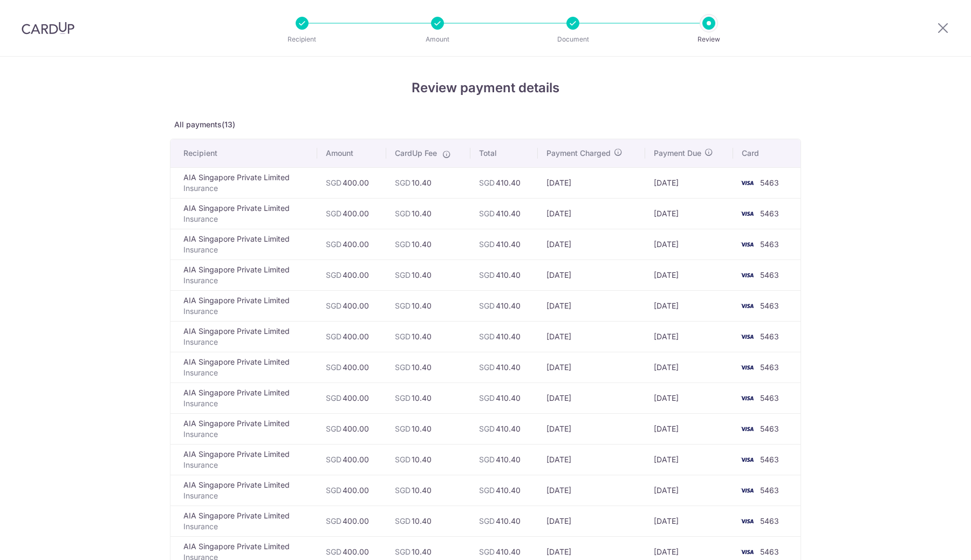 Image resolution: width=971 pixels, height=560 pixels. What do you see at coordinates (244, 153) in the screenshot?
I see `th: Recipient` at bounding box center [244, 153].